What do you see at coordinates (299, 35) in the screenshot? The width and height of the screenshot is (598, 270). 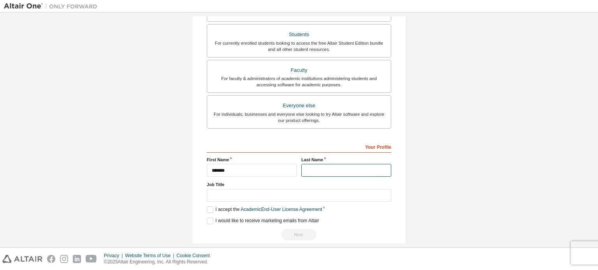 I see `div: Students` at bounding box center [299, 35].